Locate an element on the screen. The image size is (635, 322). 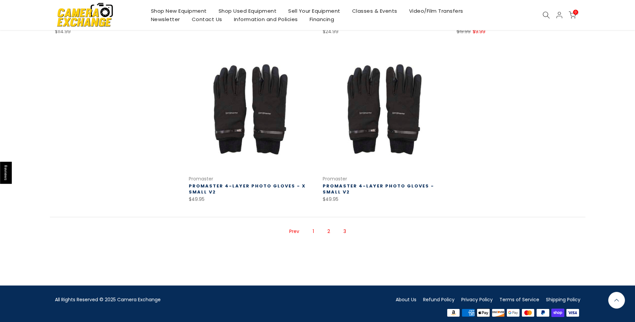
a: Terms of Service is located at coordinates (519, 300).